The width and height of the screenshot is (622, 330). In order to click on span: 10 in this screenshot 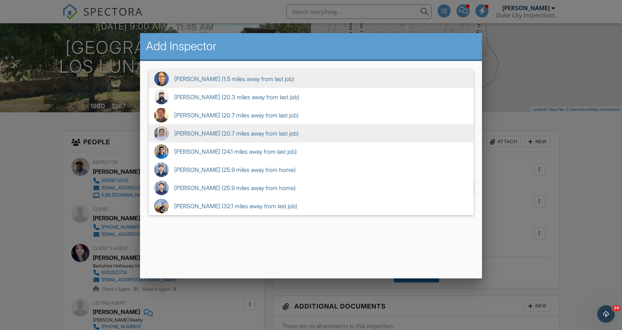, I will do `click(616, 308)`.